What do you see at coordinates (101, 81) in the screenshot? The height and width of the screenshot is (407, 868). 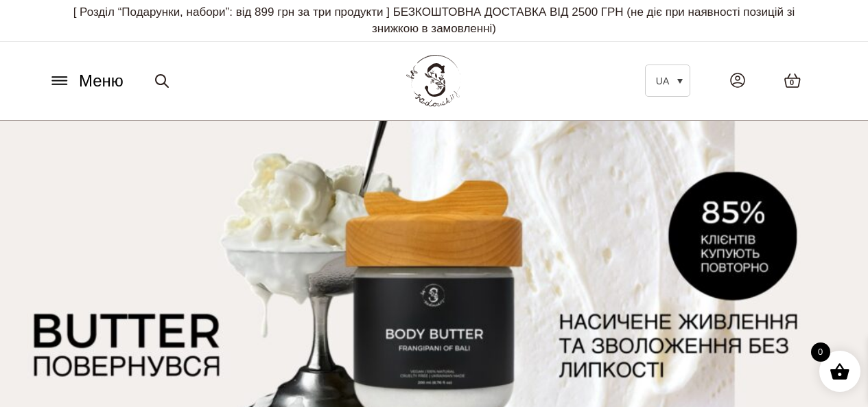 I see `span: Меню` at bounding box center [101, 81].